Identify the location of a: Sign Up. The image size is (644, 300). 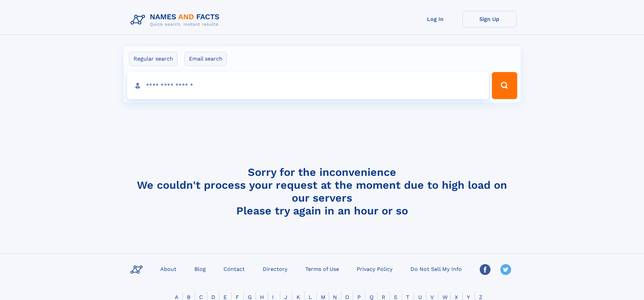
(489, 19).